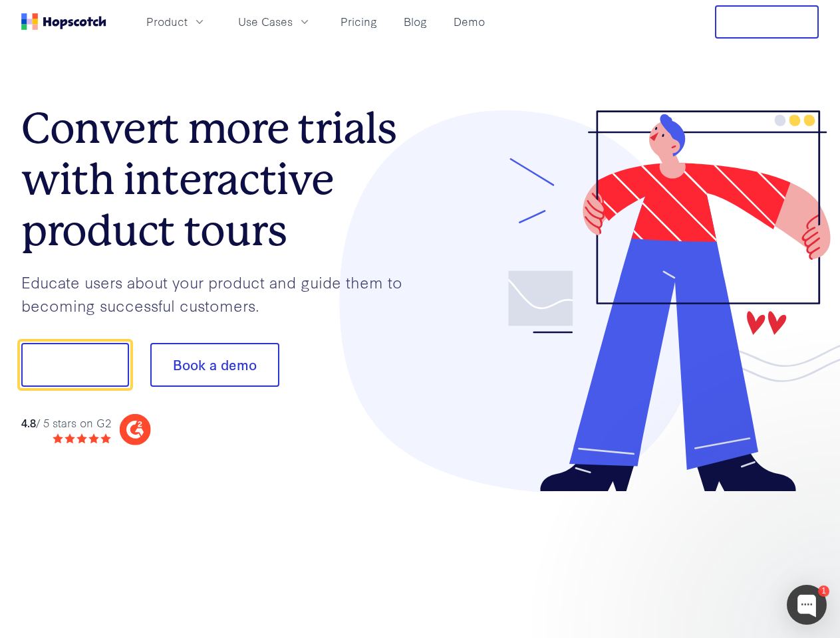 The image size is (840, 638). What do you see at coordinates (767, 22) in the screenshot?
I see `a: Free Trial` at bounding box center [767, 22].